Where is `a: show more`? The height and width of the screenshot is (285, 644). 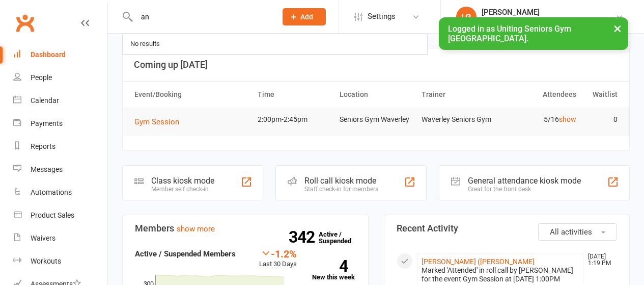 a: show more is located at coordinates (195, 229).